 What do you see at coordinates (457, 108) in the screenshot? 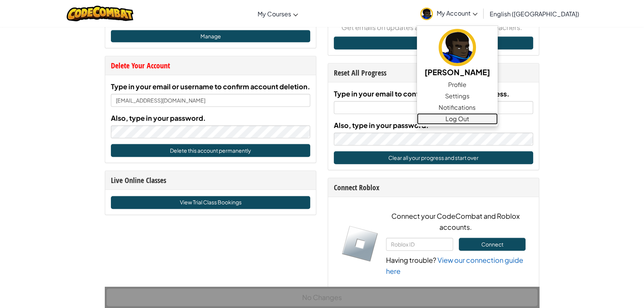
I see `span: Notifications` at bounding box center [457, 108].